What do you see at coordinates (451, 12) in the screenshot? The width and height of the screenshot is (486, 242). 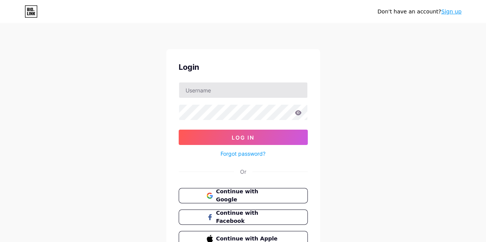 I see `a: Sign up` at bounding box center [451, 12].